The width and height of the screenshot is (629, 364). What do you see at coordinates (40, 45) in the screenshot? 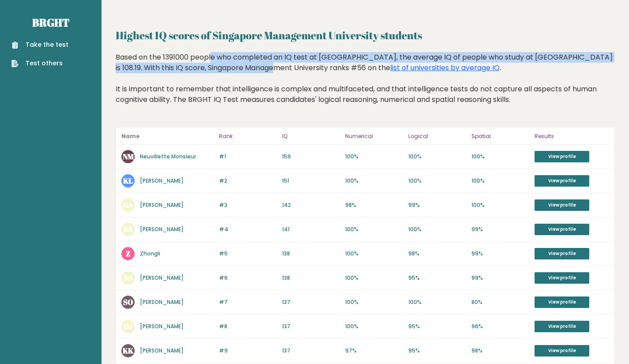
I see `a: Take the test` at bounding box center [40, 45].